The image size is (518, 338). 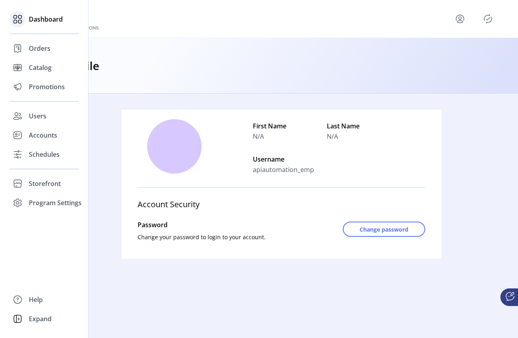 What do you see at coordinates (384, 229) in the screenshot?
I see `button: Change password` at bounding box center [384, 229].